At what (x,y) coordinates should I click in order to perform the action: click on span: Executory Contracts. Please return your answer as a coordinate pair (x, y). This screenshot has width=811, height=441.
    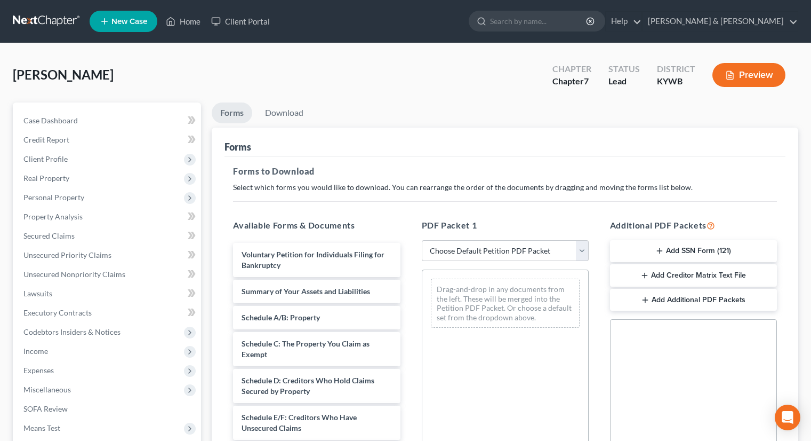
    Looking at the image, I should click on (58, 312).